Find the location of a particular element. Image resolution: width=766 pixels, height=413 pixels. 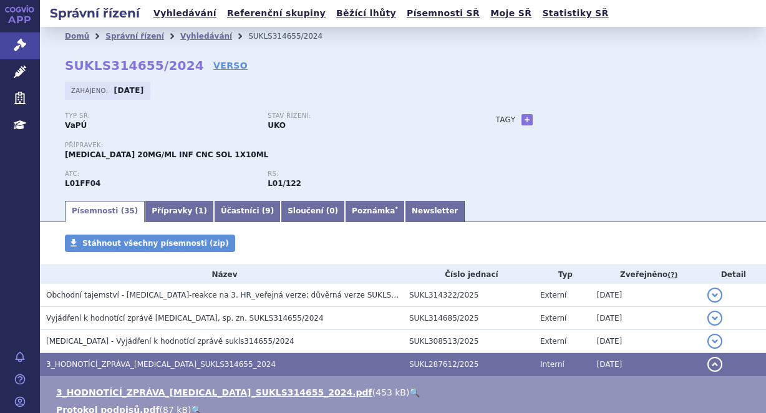

span: 3_HODNOTÍCÍ_ZPRÁVA_BAVENCIO_SUKLS314655_2024 is located at coordinates (161, 364).